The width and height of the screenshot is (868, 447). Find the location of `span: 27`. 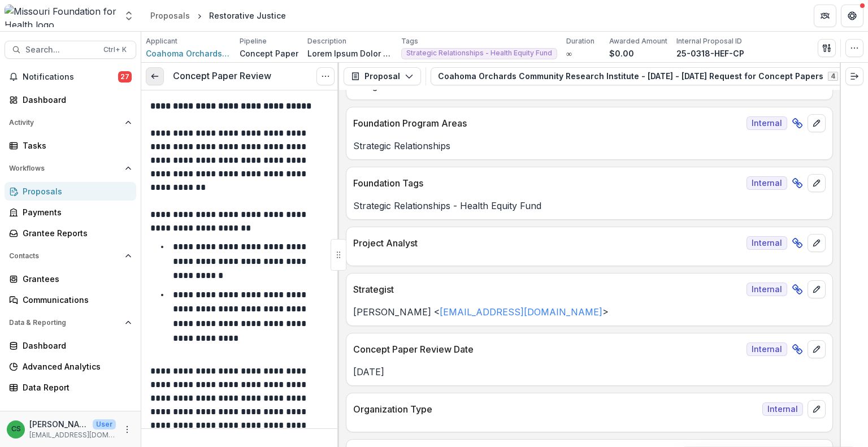

span: 27 is located at coordinates (125, 77).